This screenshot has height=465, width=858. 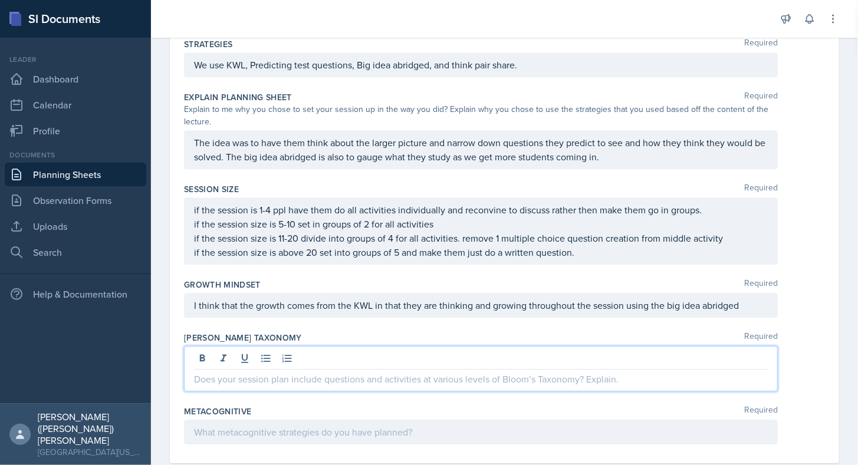 What do you see at coordinates (75, 226) in the screenshot?
I see `a: Uploads` at bounding box center [75, 226].